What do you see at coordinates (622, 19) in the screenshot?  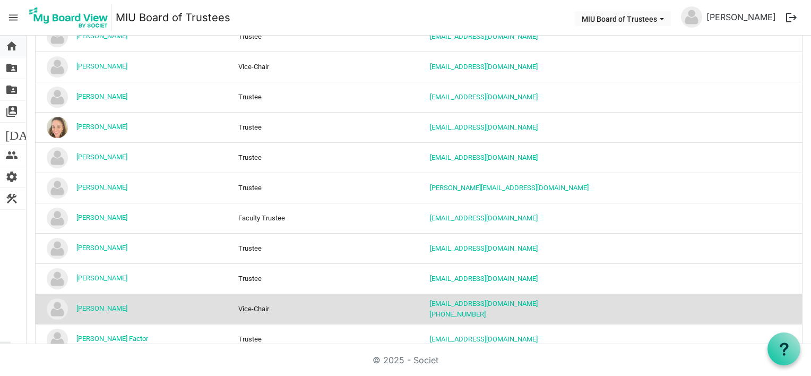 I see `button: MIU Board of Trustees dropdownbutton` at bounding box center [622, 19].